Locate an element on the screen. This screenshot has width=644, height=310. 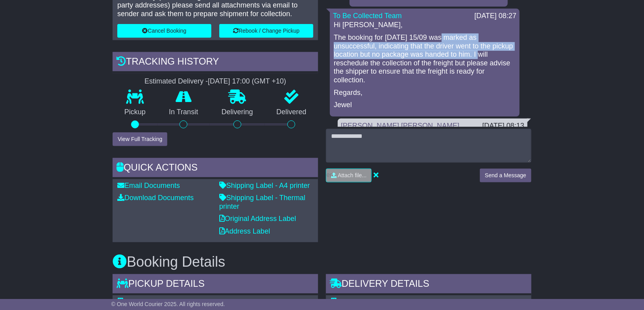
button: Send a Message is located at coordinates (506, 175).